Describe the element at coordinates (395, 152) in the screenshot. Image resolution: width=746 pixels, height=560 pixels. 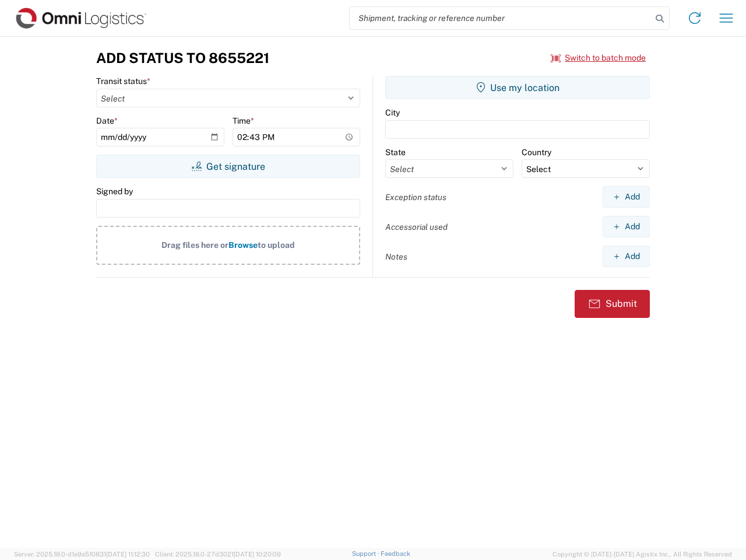
I see `label: State` at that location.